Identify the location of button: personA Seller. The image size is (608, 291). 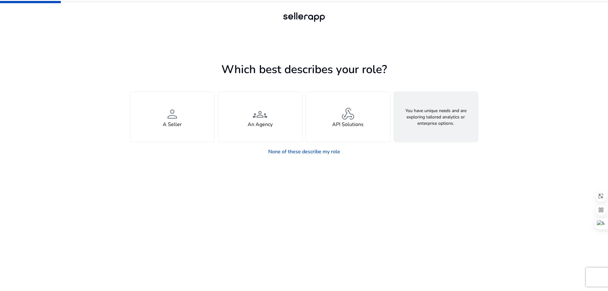
(172, 117).